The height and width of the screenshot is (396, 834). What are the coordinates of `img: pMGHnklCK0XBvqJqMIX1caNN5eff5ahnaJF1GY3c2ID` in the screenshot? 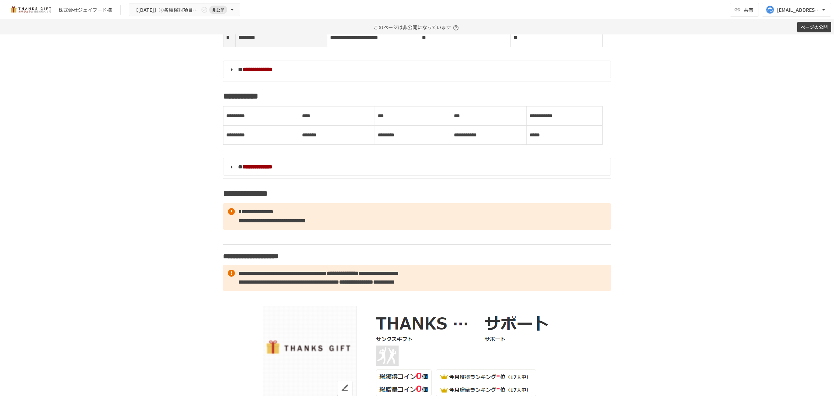 It's located at (417, 350).